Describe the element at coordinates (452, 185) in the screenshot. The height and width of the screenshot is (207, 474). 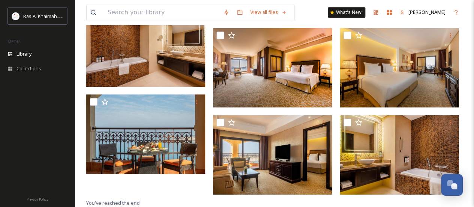
I see `button: Open Chat` at that location.